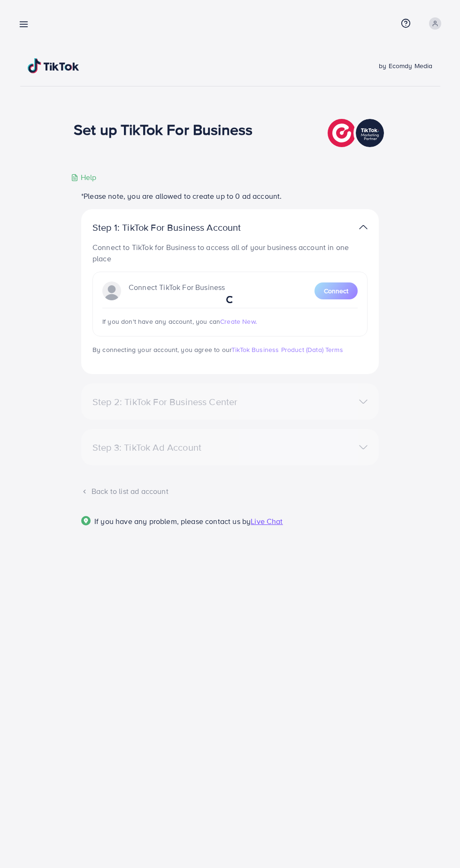 Image resolution: width=460 pixels, height=868 pixels. I want to click on span: If you have any problem, please contact us by, so click(172, 521).